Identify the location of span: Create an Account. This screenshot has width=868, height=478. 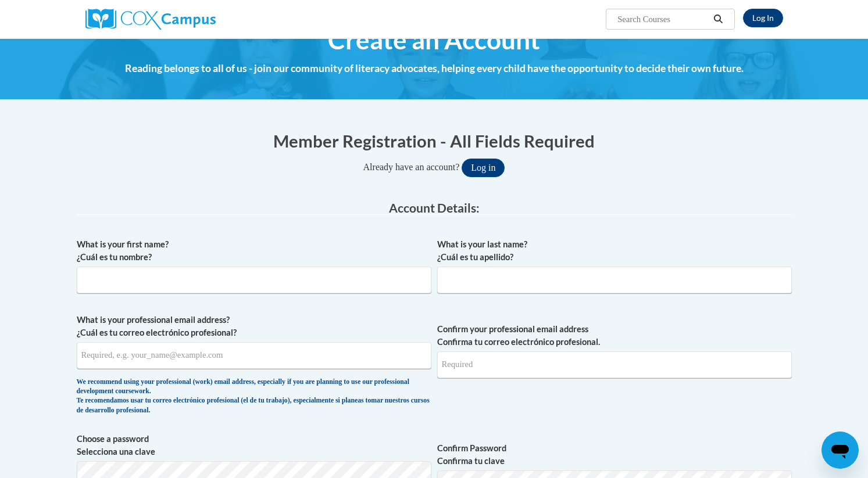
(434, 40).